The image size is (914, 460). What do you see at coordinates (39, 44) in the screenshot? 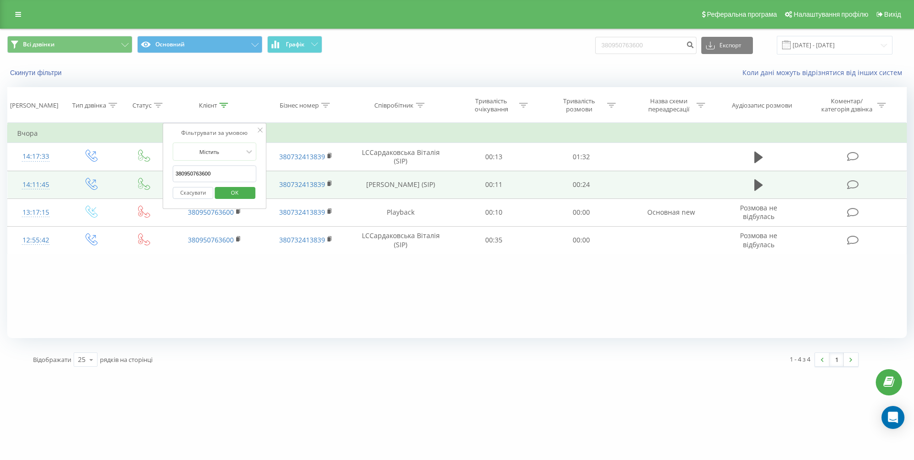
I see `span: Всі дзвінки` at bounding box center [39, 44].